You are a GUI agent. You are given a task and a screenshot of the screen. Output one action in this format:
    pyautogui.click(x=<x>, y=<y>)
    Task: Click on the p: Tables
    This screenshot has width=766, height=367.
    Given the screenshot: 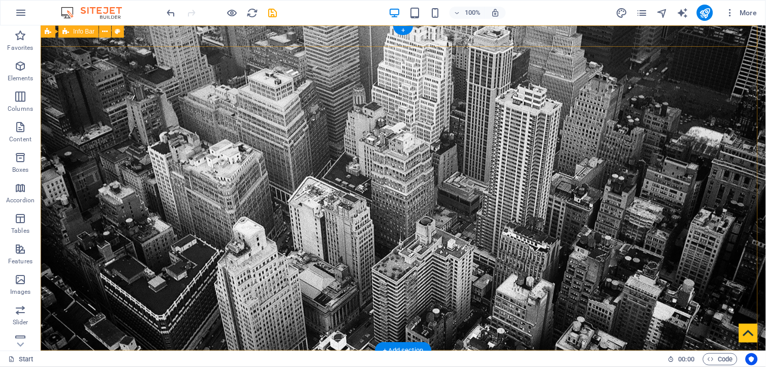 What is the action you would take?
    pyautogui.click(x=20, y=231)
    